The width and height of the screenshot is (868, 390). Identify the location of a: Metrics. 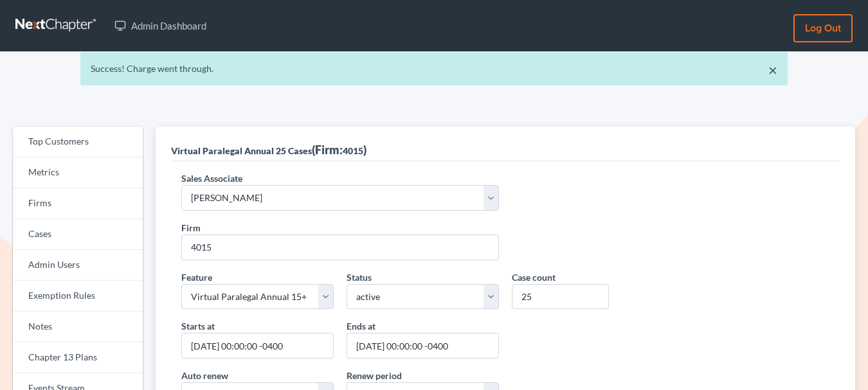
(78, 173).